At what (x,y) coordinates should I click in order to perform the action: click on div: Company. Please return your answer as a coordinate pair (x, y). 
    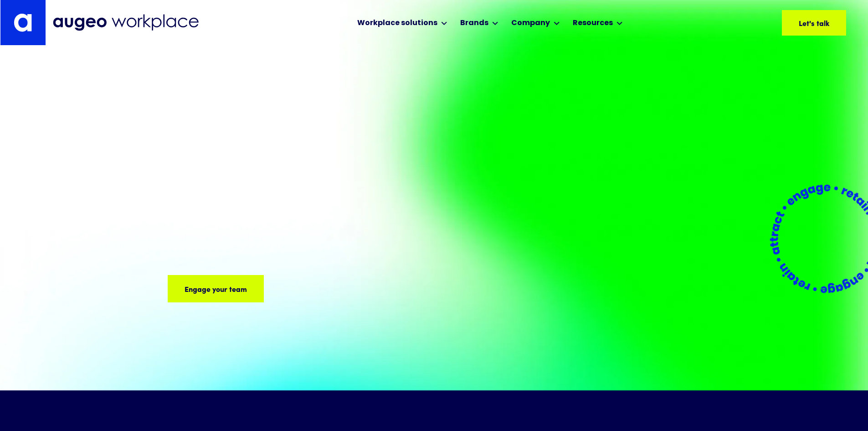
    Looking at the image, I should click on (530, 23).